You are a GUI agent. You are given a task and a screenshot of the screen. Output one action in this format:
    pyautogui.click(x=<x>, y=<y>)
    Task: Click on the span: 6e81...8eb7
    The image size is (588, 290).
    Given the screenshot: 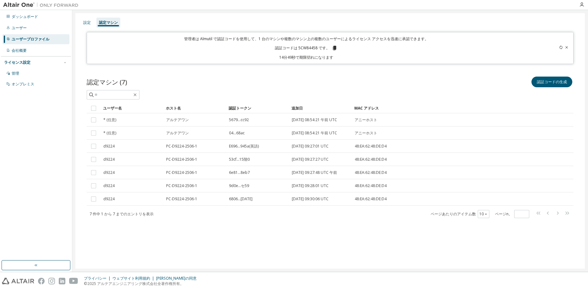 What is the action you would take?
    pyautogui.click(x=239, y=173)
    